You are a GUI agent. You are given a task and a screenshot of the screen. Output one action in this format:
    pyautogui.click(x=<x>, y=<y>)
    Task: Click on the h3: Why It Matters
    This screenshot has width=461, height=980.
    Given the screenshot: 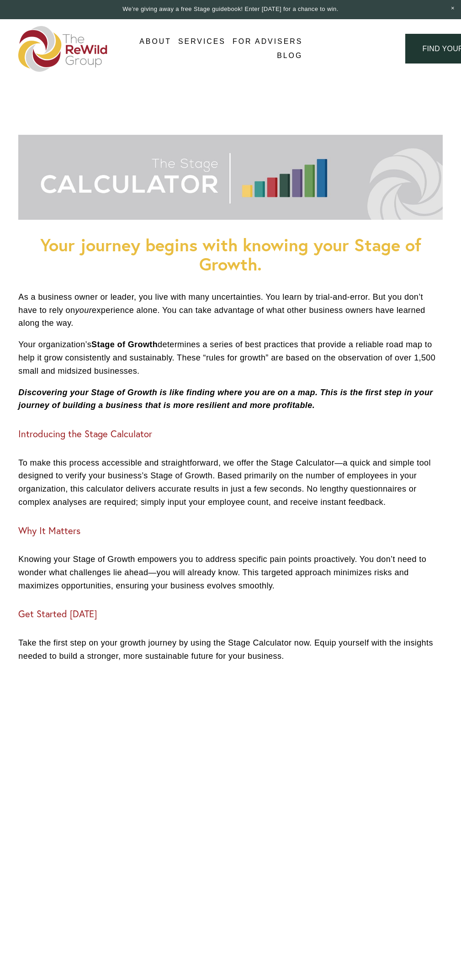 What is the action you would take?
    pyautogui.click(x=230, y=531)
    